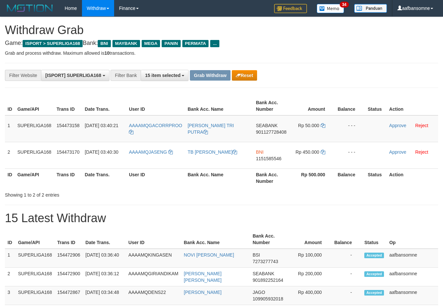  Describe the element at coordinates (153, 296) in the screenshot. I see `td: AAAAMQDENS22` at that location.